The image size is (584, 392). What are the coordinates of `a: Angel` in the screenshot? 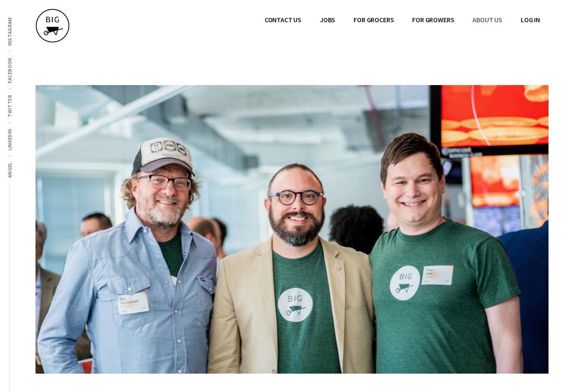 It's located at (9, 170).